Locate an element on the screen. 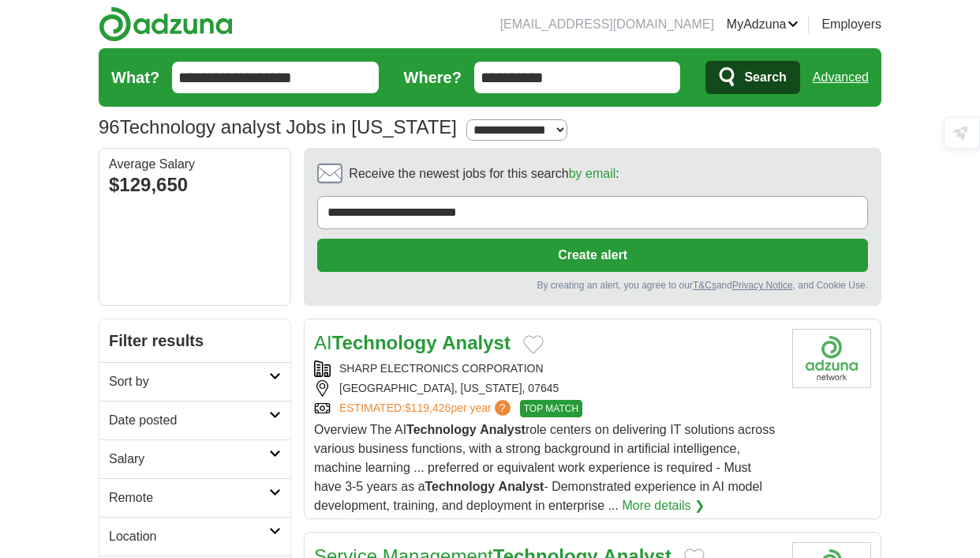 The width and height of the screenshot is (980, 558). a: ESTIMATED:$119,426per year? is located at coordinates (426, 408).